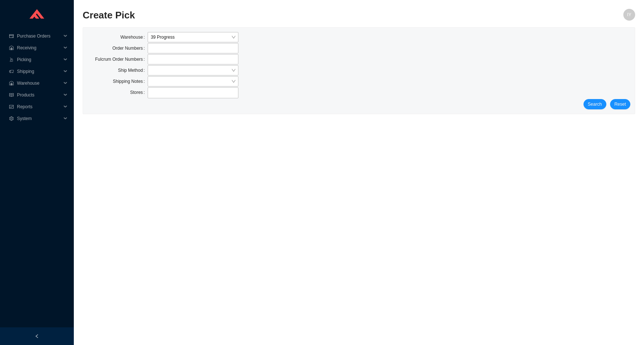 The height and width of the screenshot is (345, 644). What do you see at coordinates (12, 119) in the screenshot?
I see `span: setting` at bounding box center [12, 119].